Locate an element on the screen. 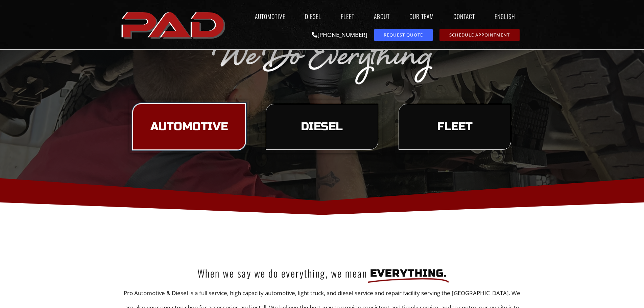  a: learn more about our automotive services is located at coordinates (189, 127).